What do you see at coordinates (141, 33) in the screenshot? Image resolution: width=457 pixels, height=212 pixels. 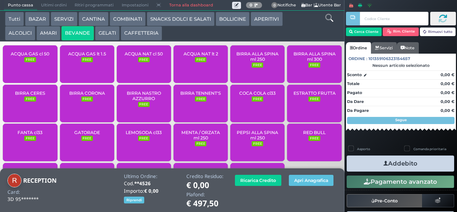 I see `button: CAFFETTERIA` at bounding box center [141, 33].